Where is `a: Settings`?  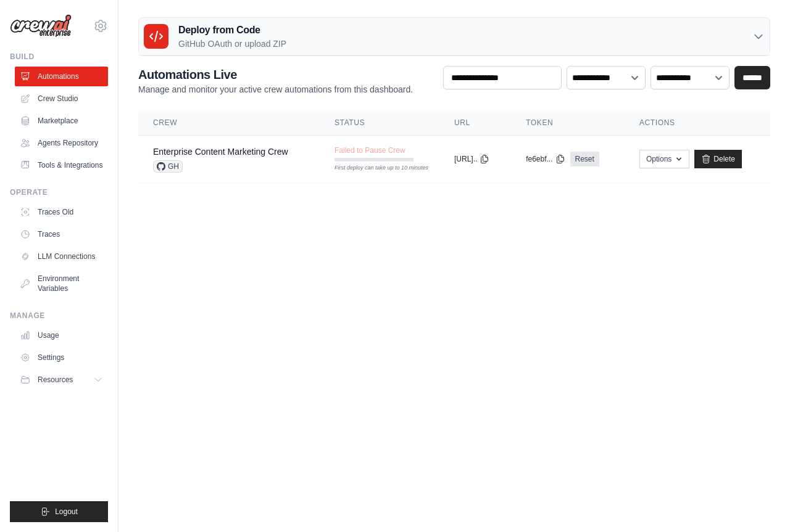 a: Settings is located at coordinates (61, 358).